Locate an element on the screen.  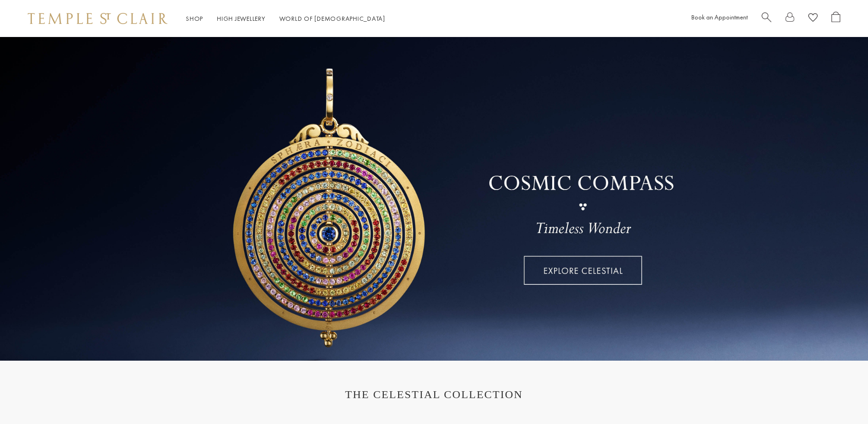
a: Book an Appointment is located at coordinates (719, 17).